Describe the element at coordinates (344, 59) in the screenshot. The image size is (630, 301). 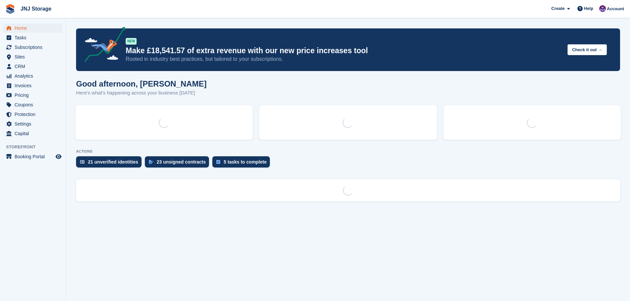
I see `p: Rooted in industry best practices, but tailored to your subscriptions.` at that location.